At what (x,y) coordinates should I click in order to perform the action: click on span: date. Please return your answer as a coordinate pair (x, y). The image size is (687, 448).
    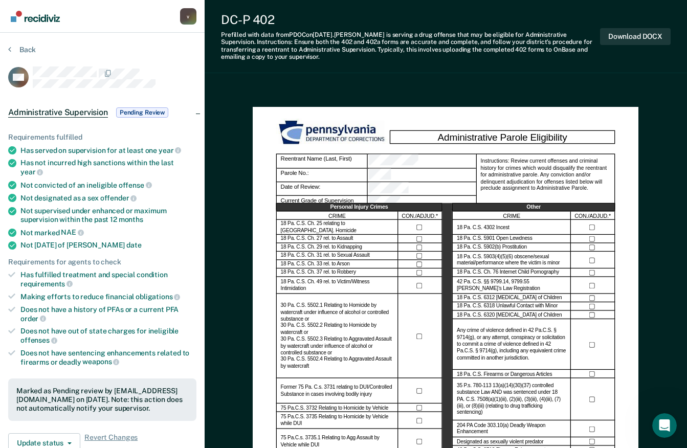
    Looking at the image, I should click on (133, 245).